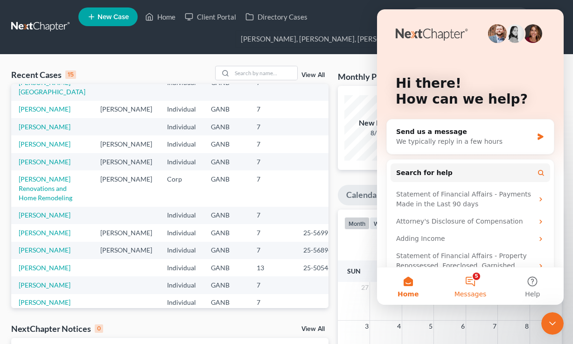  What do you see at coordinates (70, 75) in the screenshot?
I see `div: 15` at bounding box center [70, 75].